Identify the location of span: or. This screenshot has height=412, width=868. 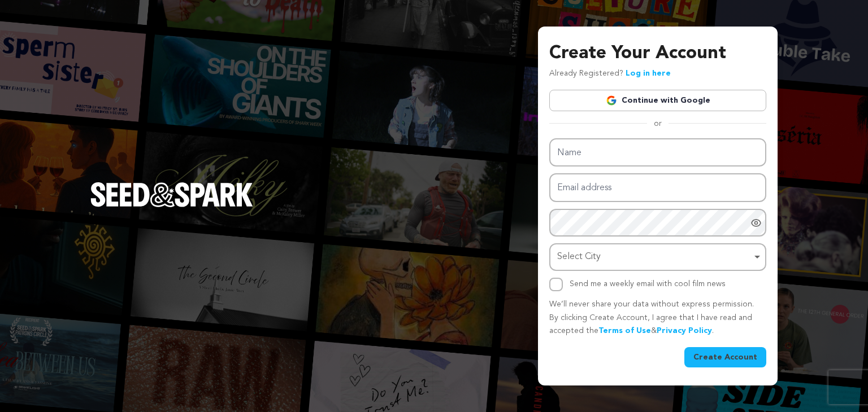
(658, 124).